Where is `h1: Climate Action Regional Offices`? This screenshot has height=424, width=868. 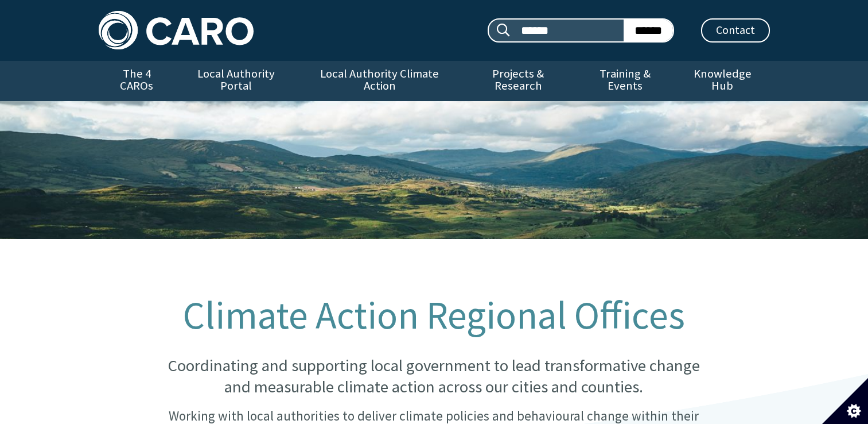 h1: Climate Action Regional Offices is located at coordinates (434, 315).